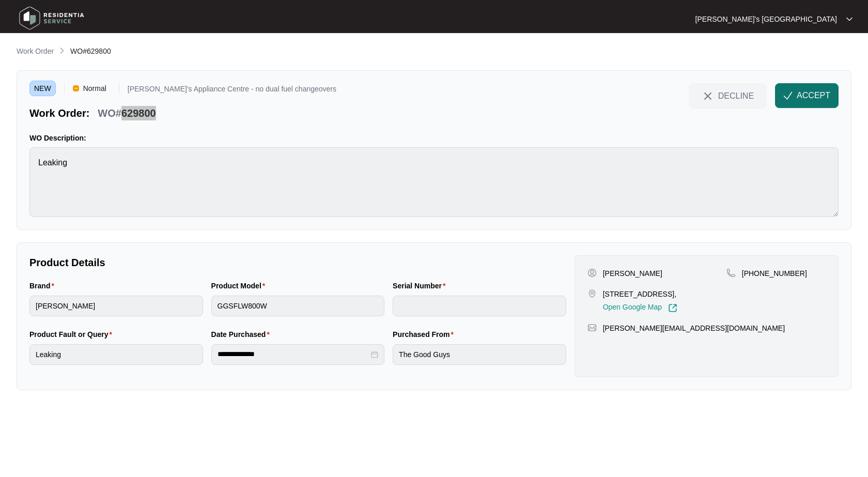 The image size is (868, 477). What do you see at coordinates (44, 286) in the screenshot?
I see `label: Brand` at bounding box center [44, 286].